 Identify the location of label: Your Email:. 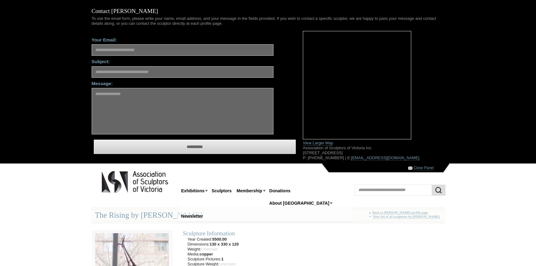
(192, 38).